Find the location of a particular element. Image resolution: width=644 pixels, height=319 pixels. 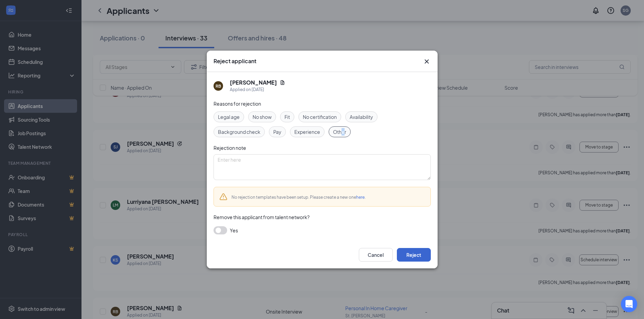

span: No rejection templates have been setup. Please create a new one . is located at coordinates (299, 197).